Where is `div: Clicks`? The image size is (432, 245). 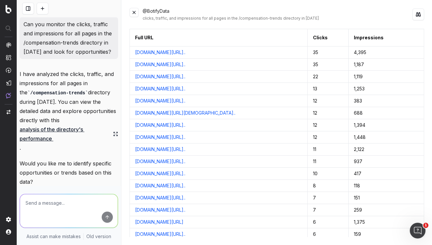
div: Clicks is located at coordinates (320, 38).